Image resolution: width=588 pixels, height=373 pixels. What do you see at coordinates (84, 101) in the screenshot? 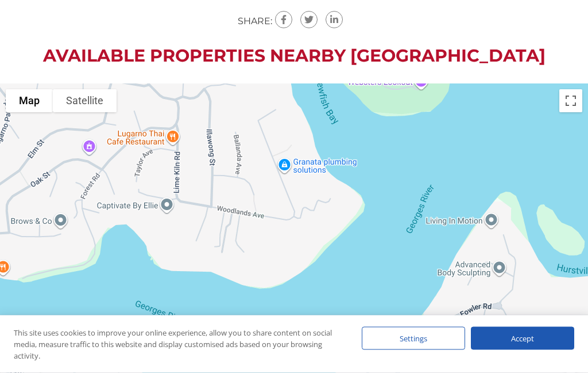
I see `button: Show satellite imagery` at bounding box center [84, 101].